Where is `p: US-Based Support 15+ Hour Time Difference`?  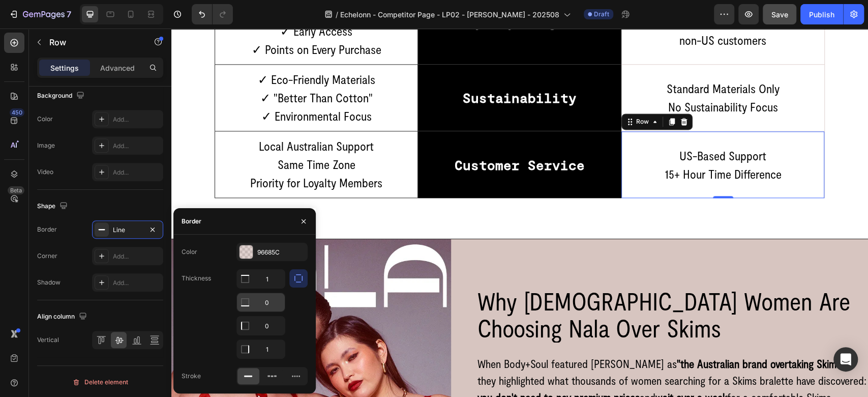 p: US-Based Support 15+ Hour Time Difference is located at coordinates (551, 136).